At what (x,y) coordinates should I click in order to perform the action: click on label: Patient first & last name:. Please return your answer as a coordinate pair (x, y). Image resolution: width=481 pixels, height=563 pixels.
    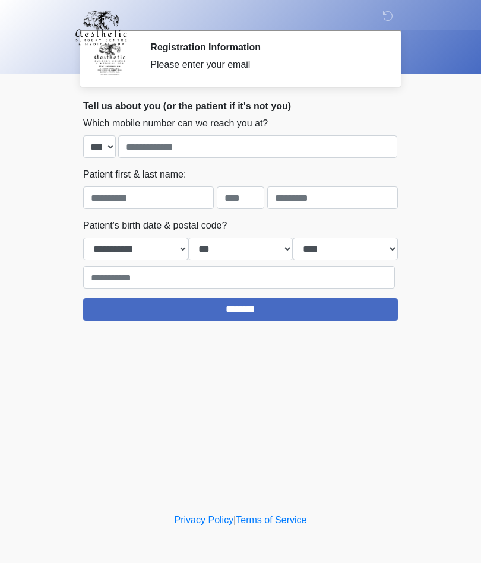
    Looking at the image, I should click on (134, 175).